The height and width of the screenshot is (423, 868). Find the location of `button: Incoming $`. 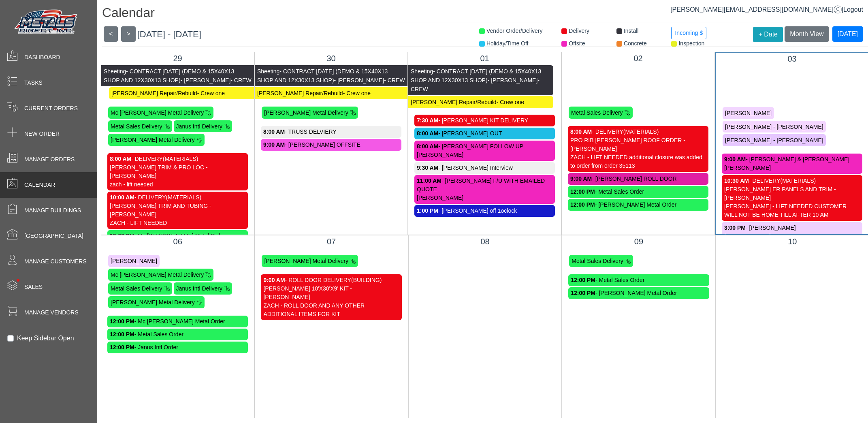

button: Incoming $ is located at coordinates (689, 33).